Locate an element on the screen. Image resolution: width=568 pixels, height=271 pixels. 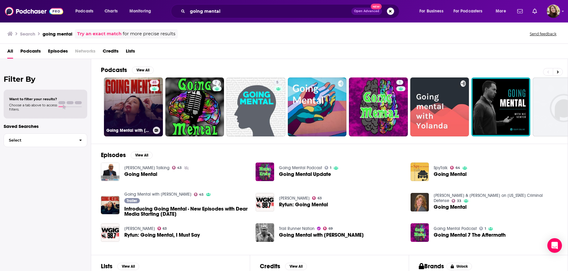
h2: Filter By is located at coordinates (45, 79).